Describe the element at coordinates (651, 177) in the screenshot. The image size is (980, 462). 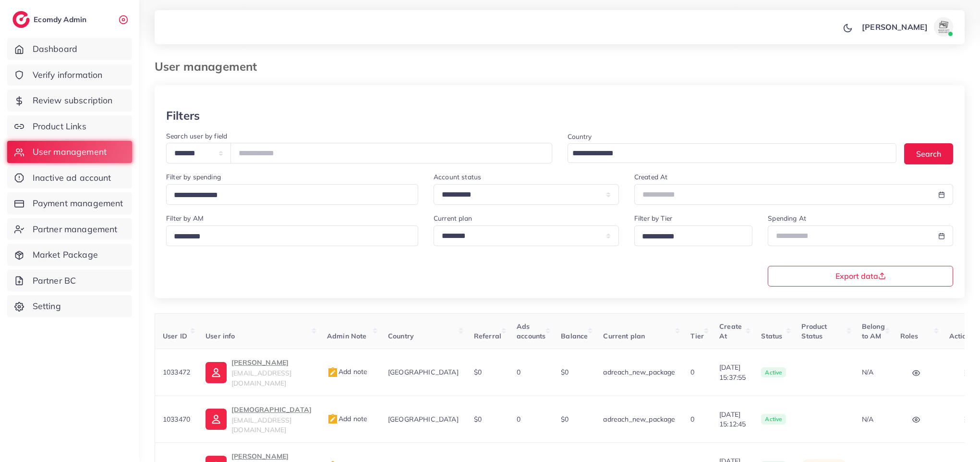
I see `label: Created At` at that location.